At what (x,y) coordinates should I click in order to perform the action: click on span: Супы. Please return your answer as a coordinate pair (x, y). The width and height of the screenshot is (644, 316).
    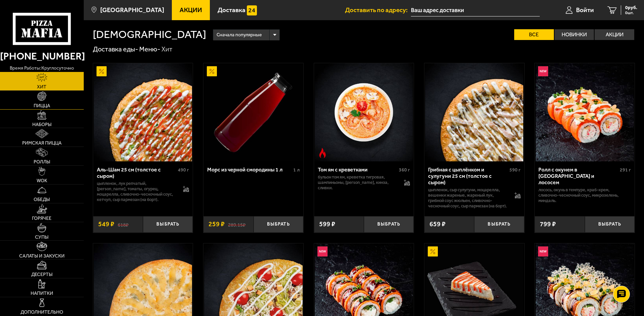
    Looking at the image, I should click on (42, 238).